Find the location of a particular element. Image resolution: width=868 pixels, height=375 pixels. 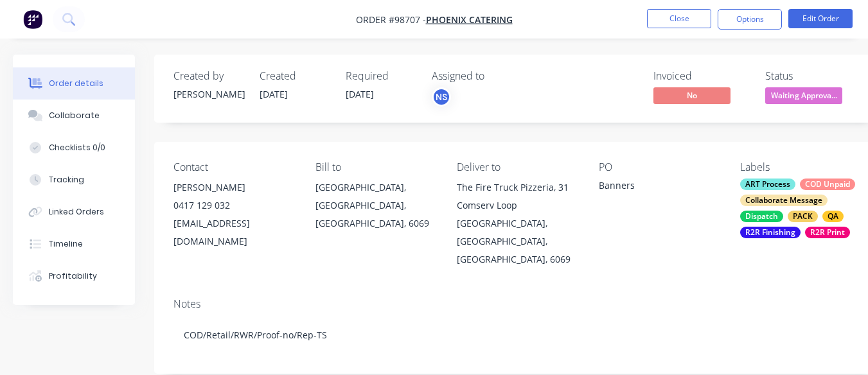

div: Invoiced is located at coordinates (701, 76).